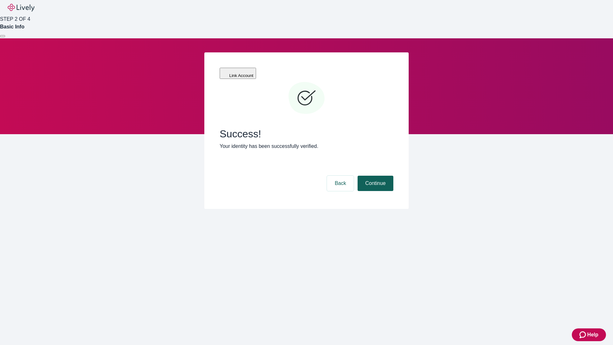 The image size is (613, 345). I want to click on button: Continue, so click(376, 183).